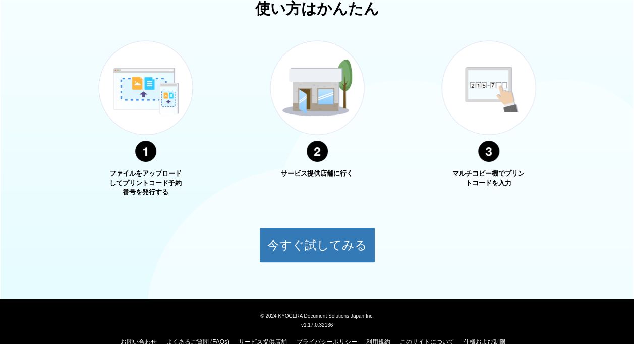  I want to click on p: サービス提供店舗に行く, so click(317, 174).